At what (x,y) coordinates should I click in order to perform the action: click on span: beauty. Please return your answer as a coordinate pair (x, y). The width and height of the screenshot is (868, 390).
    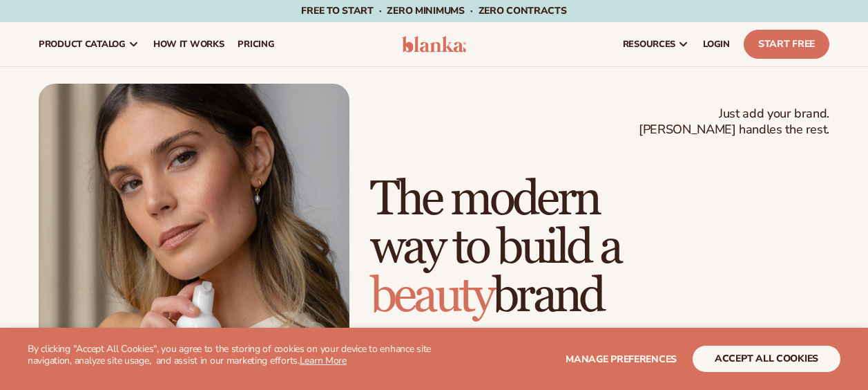
    Looking at the image, I should click on (431, 296).